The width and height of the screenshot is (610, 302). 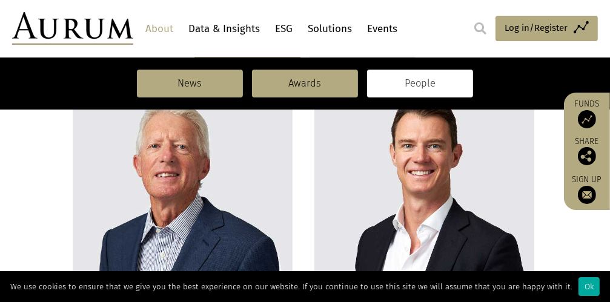 What do you see at coordinates (283, 28) in the screenshot?
I see `a: ESG` at bounding box center [283, 28].